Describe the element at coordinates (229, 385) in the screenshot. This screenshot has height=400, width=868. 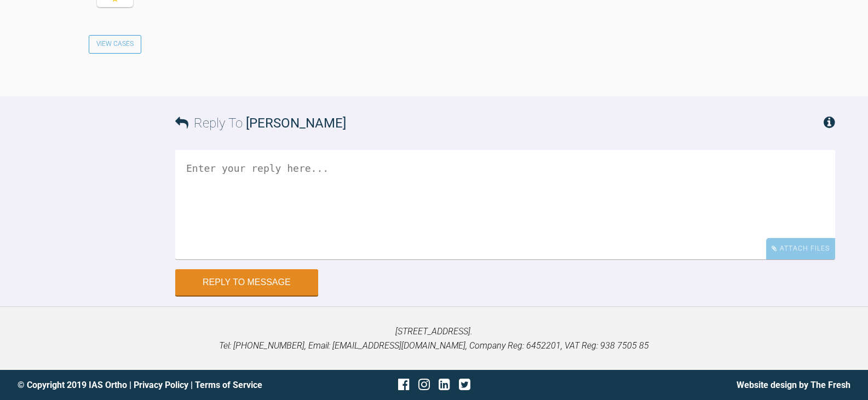
I see `a: Terms of Service` at that location.